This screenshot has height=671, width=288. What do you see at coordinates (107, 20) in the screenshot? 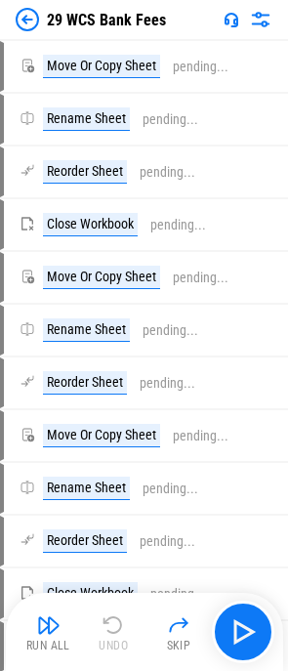
I see `div: 29 WCS Bank Fees` at bounding box center [107, 20].